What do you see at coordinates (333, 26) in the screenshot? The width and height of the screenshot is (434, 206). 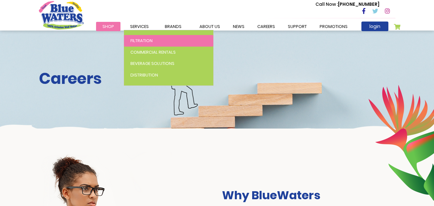 I see `a: Promotions` at bounding box center [333, 26].